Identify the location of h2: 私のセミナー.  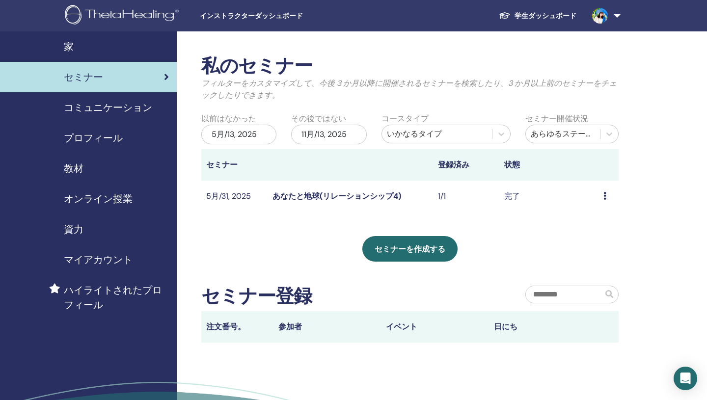
(410, 66).